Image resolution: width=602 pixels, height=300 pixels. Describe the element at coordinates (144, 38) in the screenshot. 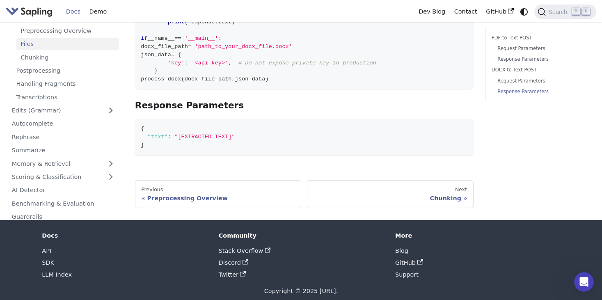

I see `span: if` at that location.